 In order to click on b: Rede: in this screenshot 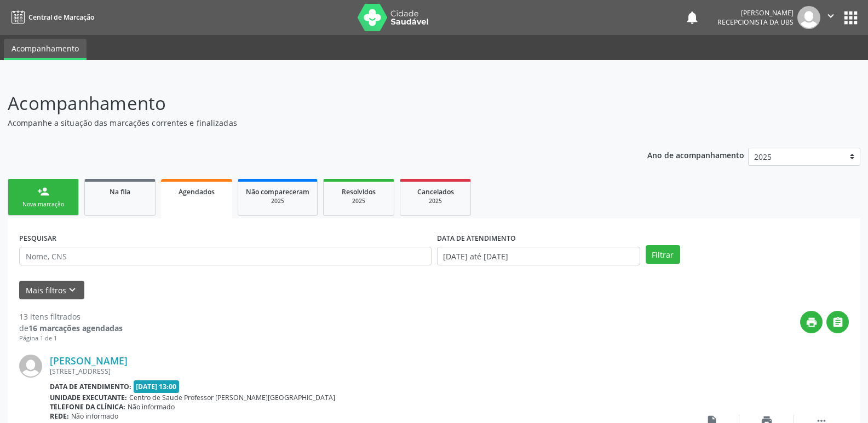, I will do `click(59, 416)`.